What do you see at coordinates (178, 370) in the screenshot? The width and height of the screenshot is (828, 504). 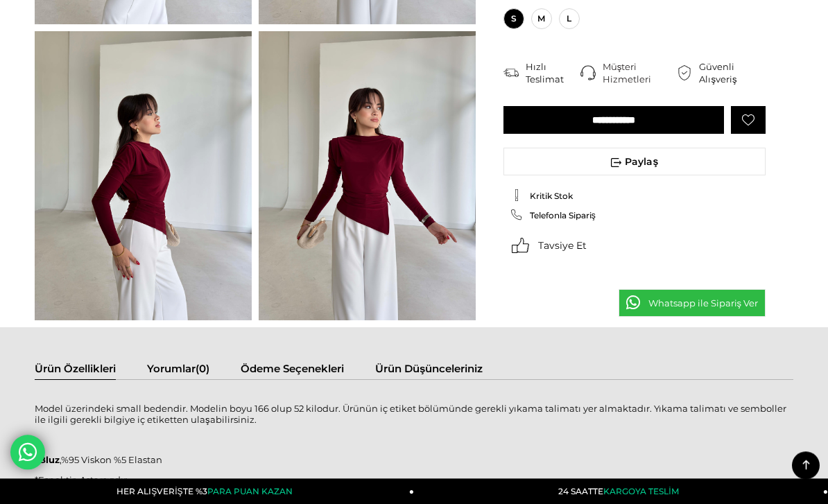 I see `a: Yorumlar(0)` at bounding box center [178, 370].